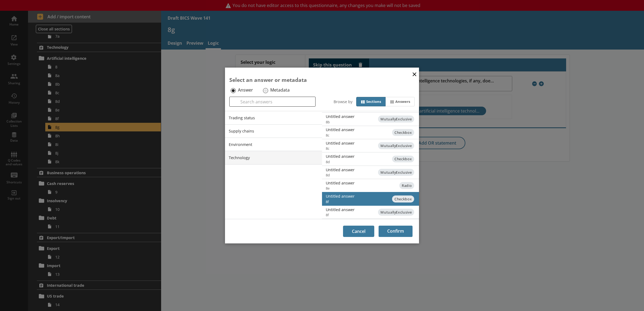 The image size is (644, 311). Describe the element at coordinates (359, 231) in the screenshot. I see `button: Cancel` at that location.